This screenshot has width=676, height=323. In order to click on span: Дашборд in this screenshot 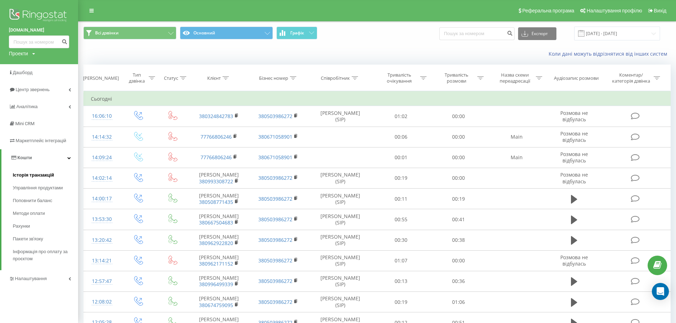, I will do `click(23, 72)`.